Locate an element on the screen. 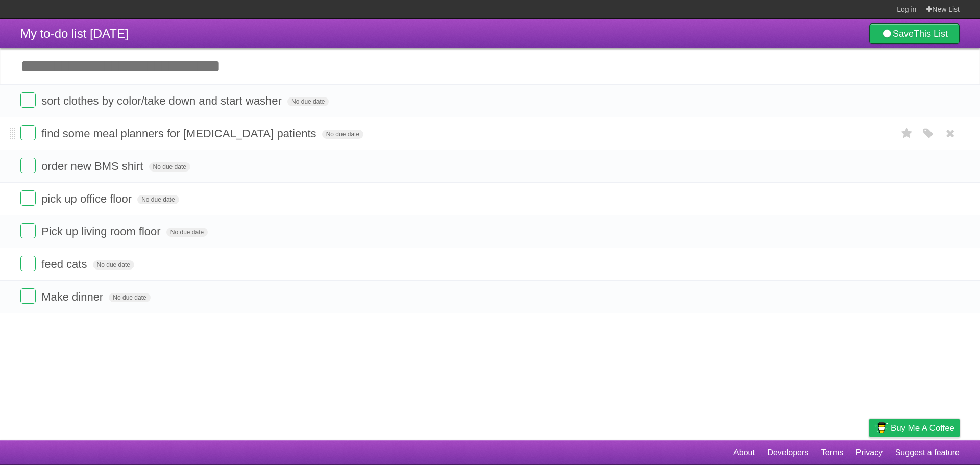 The image size is (980, 465). span: Buy me a coffee is located at coordinates (922, 427).